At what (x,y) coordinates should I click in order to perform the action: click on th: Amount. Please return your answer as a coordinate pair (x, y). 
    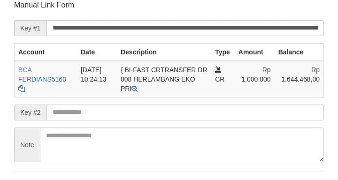
    Looking at the image, I should click on (254, 52).